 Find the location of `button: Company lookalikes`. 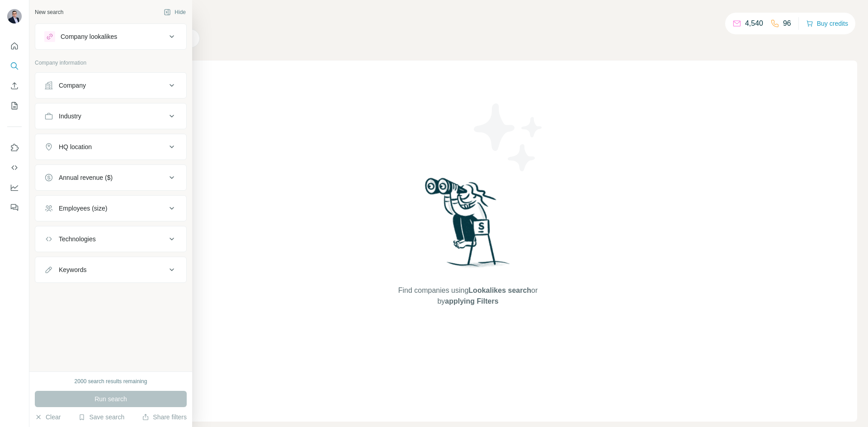

button: Company lookalikes is located at coordinates (110, 36).